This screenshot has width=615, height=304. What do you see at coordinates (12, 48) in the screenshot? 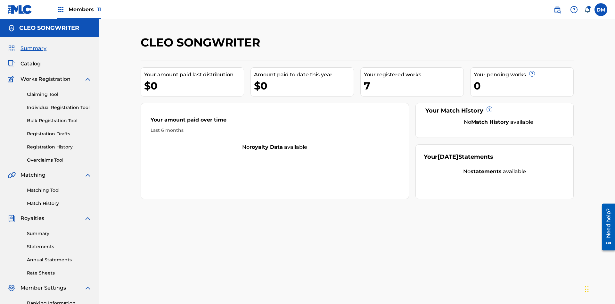
I see `img: Summary` at bounding box center [12, 48].